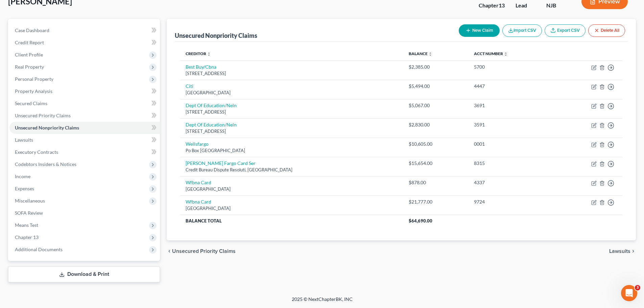  What do you see at coordinates (85, 31) in the screenshot?
I see `a: Case Dashboard` at bounding box center [85, 31].